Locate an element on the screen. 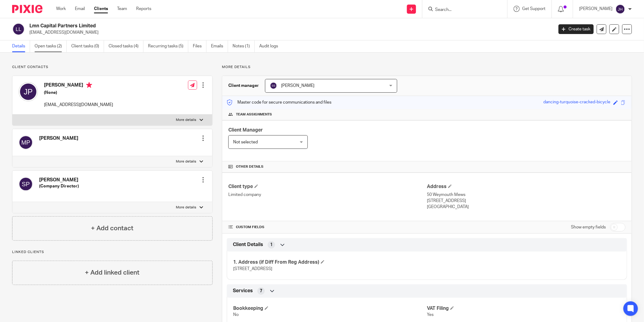  span: Team assignments is located at coordinates (254, 115).